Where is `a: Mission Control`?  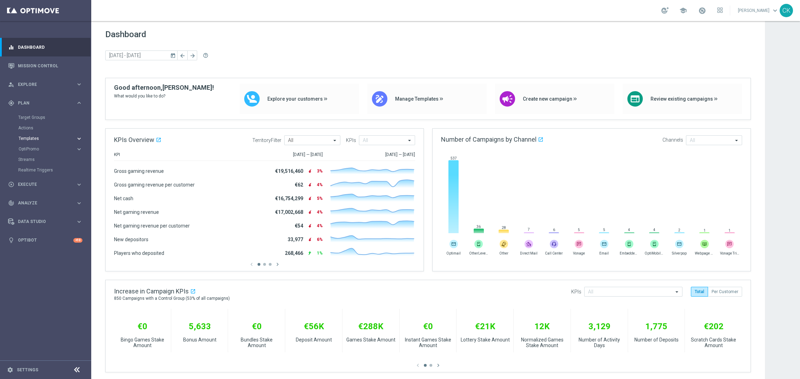 a: Mission Control is located at coordinates (50, 66).